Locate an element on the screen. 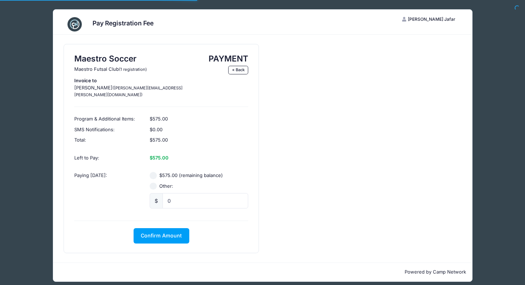 This screenshot has height=285, width=525. label: $575.00 (remaining balance) is located at coordinates (191, 175).